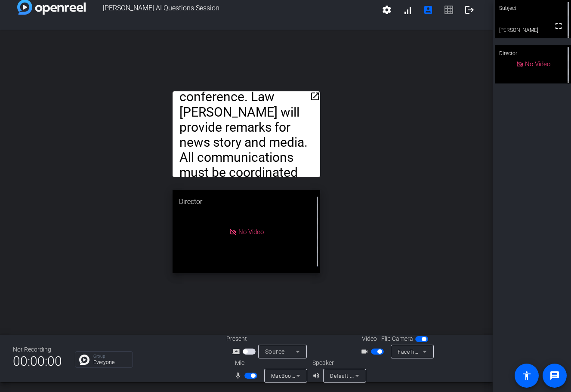 This screenshot has height=392, width=571. I want to click on span: MacBook Pro Microphone (Built-in), so click(315, 375).